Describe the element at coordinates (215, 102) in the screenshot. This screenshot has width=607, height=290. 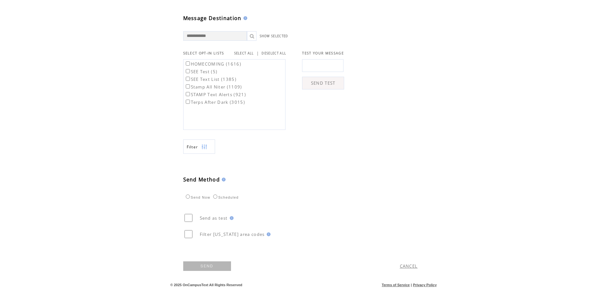
I see `label: Terps After Dark (3015)` at that location.